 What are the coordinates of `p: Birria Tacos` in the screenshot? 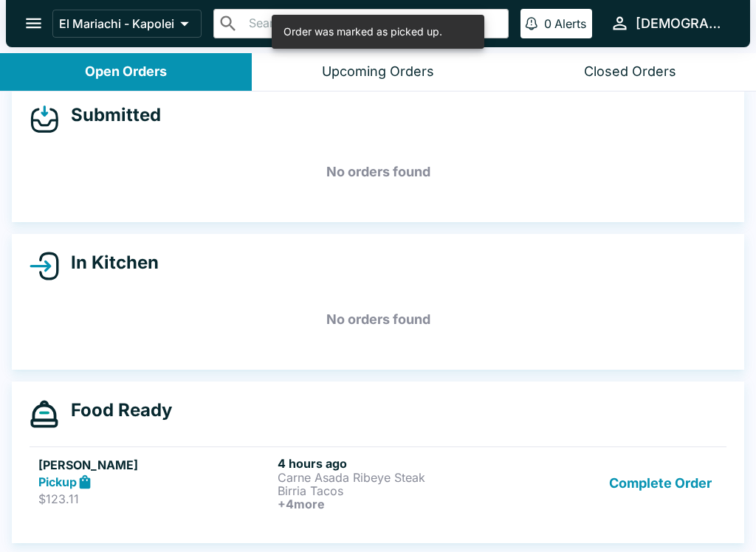 It's located at (395, 491).